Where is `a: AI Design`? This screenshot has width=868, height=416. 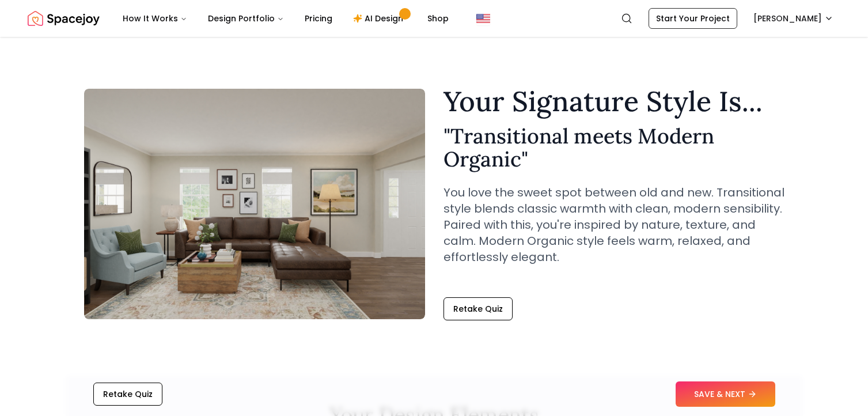 a: AI Design is located at coordinates (380, 18).